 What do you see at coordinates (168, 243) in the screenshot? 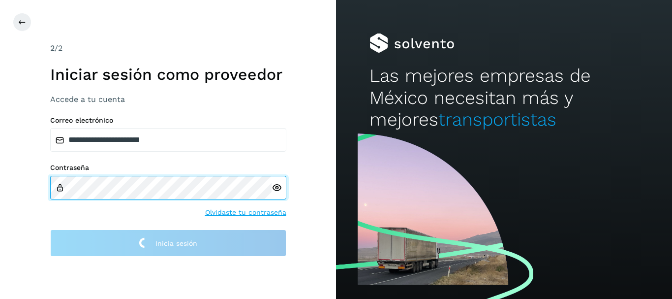
I see `button: Inicia sesión` at bounding box center [168, 243].